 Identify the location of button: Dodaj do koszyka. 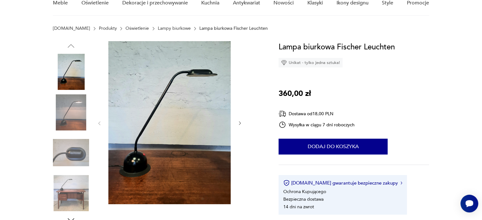
(333, 147).